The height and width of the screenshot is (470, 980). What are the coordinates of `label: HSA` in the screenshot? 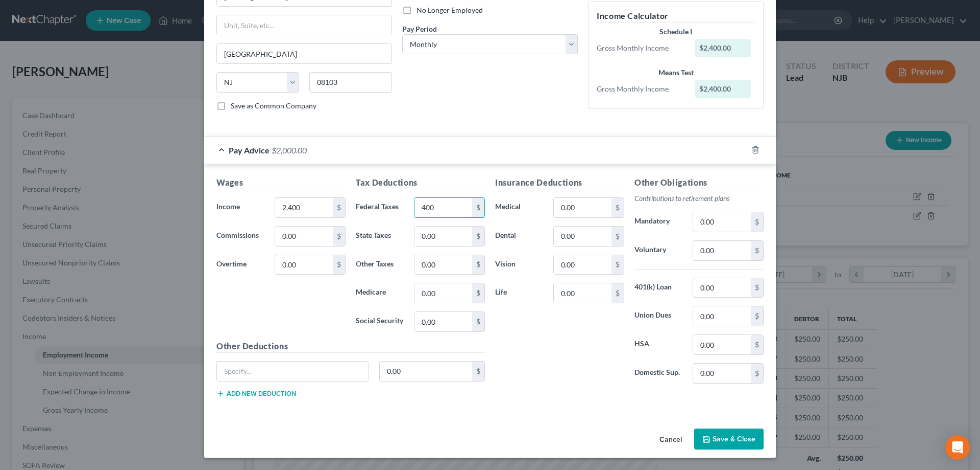 It's located at (659, 344).